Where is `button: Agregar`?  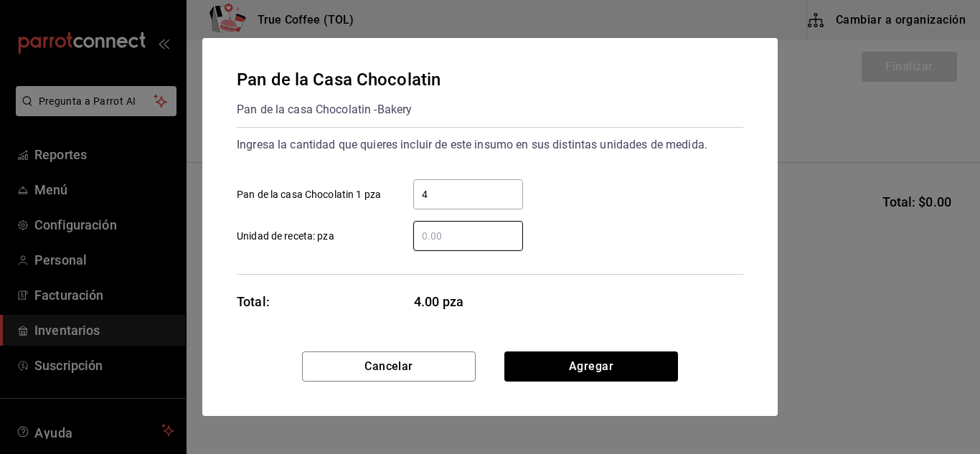
button: Agregar is located at coordinates (591, 367).